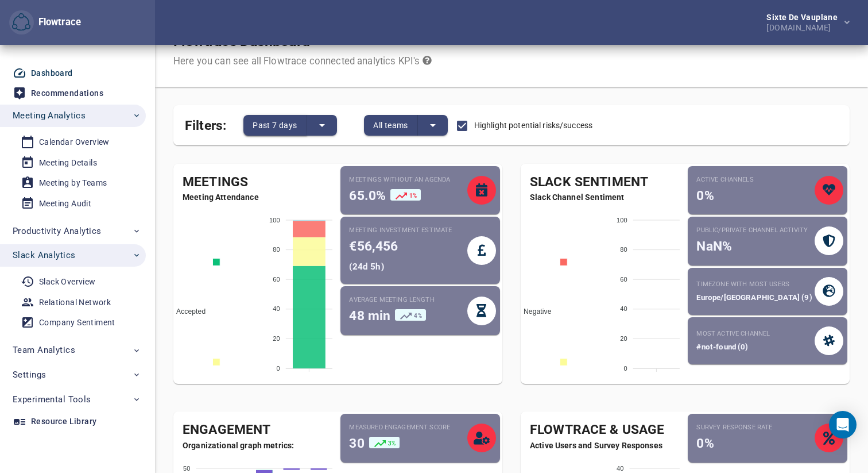  Describe the element at coordinates (75, 302) in the screenshot. I see `div: Relational Network` at that location.